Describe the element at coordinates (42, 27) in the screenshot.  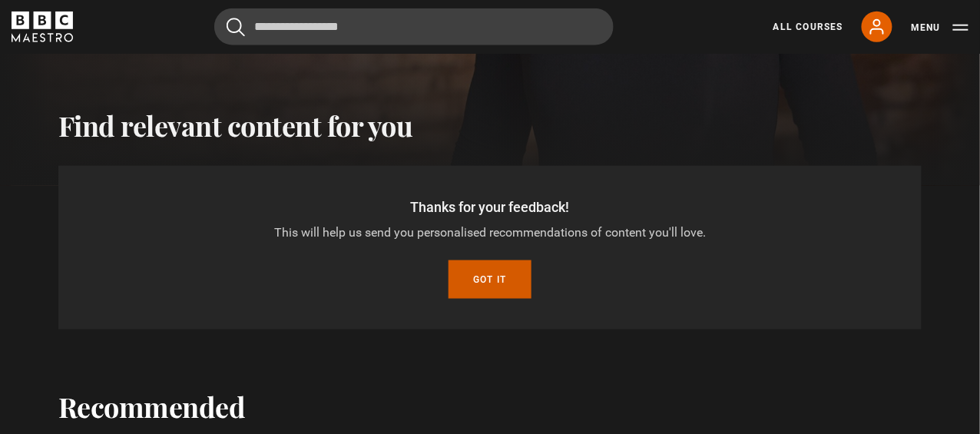
I see `a: BBC Maestro` at that location.